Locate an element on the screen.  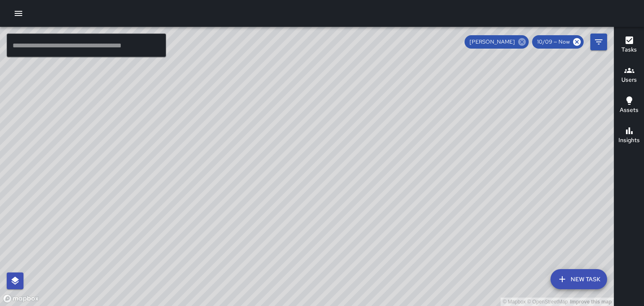
button: Tasks is located at coordinates (629, 45).